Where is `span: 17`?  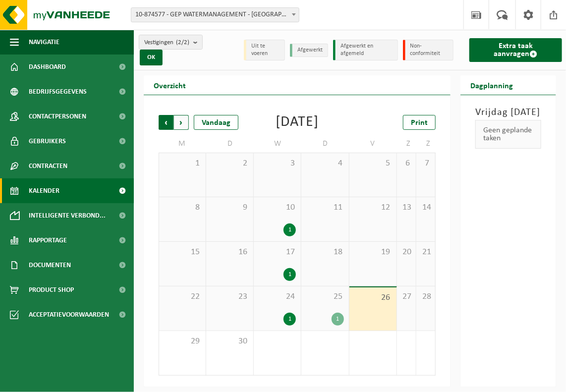
span: 17 is located at coordinates (277, 252).